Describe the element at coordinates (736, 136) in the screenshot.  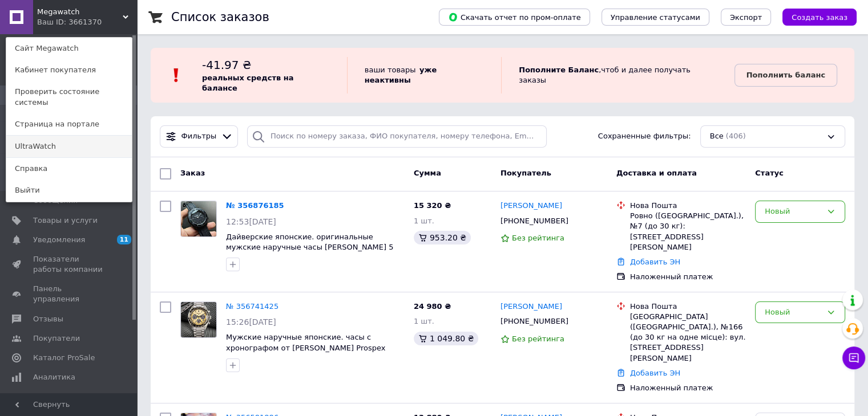
I see `span: (406)` at that location.